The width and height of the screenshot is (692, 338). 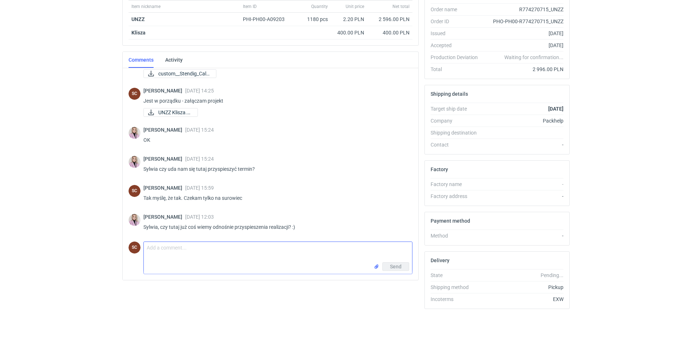 I want to click on p: Jest w porządku - załączam projekt, so click(x=275, y=101).